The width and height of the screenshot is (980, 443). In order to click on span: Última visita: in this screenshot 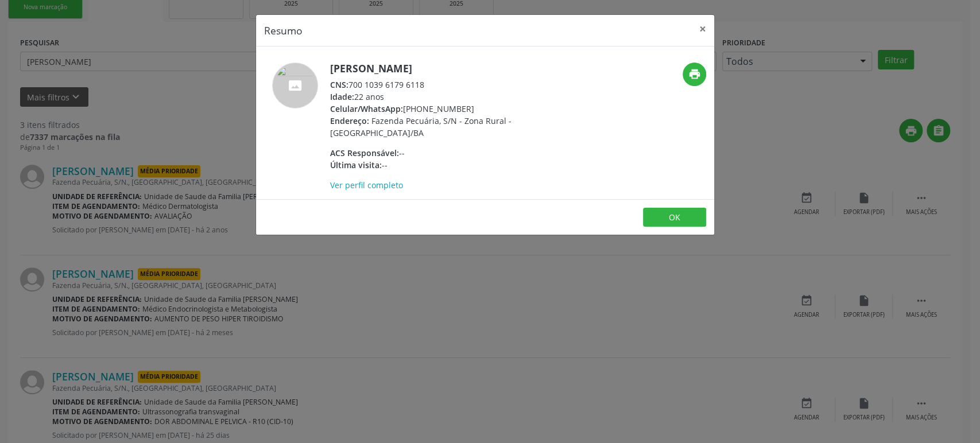, I will do `click(356, 165)`.